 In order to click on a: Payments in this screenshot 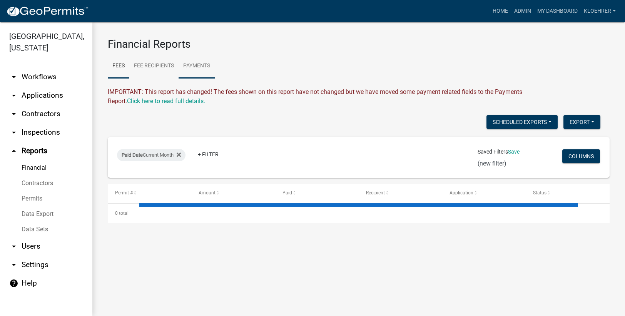, I will do `click(197, 66)`.